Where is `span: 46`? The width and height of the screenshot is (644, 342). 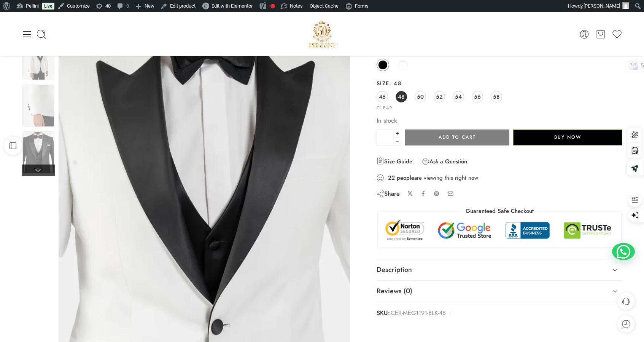
span: 46 is located at coordinates (382, 96).